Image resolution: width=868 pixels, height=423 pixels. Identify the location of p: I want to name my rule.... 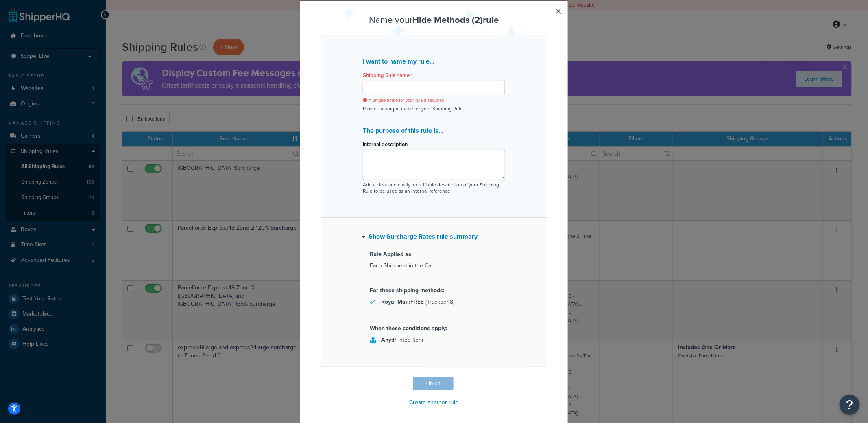
(434, 61).